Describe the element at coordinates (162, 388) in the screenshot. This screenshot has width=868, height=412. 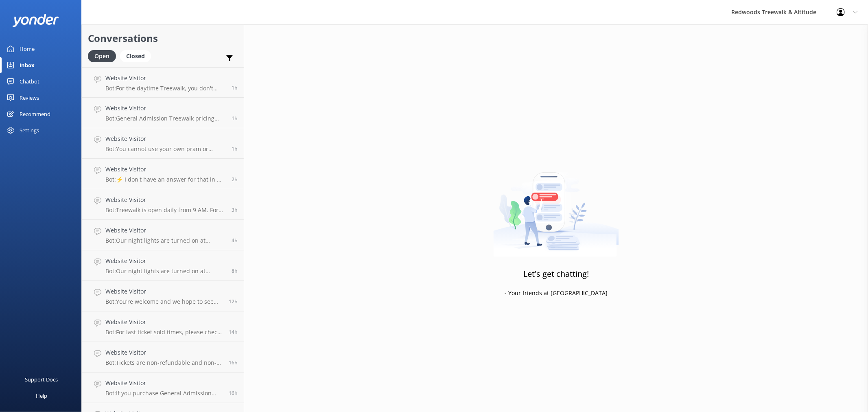
I see `a: Website VisitorBot:If you purchase General Admission tickets onsite, you may need to wait in line...` at that location.